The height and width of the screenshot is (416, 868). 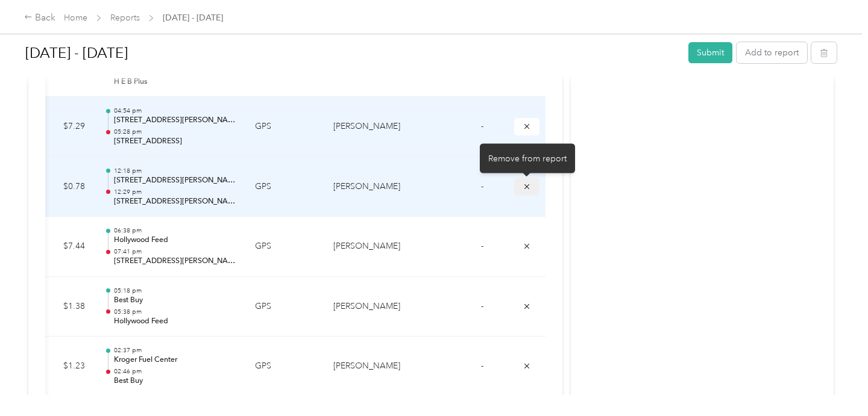 I want to click on p: 07:41 pm, so click(x=175, y=252).